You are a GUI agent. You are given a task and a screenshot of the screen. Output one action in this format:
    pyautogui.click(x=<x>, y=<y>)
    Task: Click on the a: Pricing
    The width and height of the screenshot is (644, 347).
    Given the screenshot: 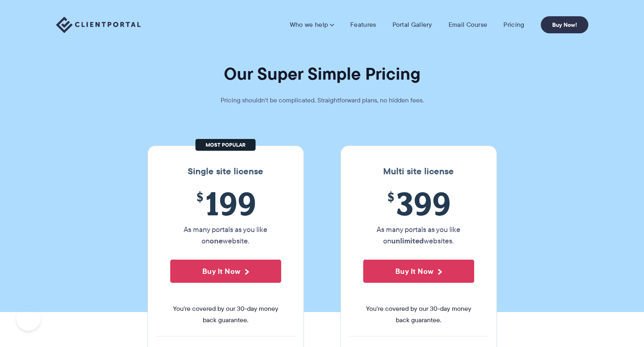 What is the action you would take?
    pyautogui.click(x=514, y=25)
    